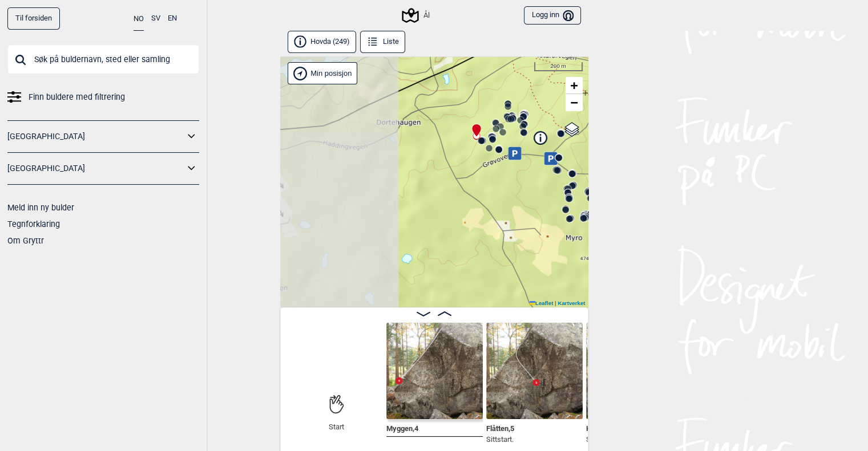 The width and height of the screenshot is (868, 451). I want to click on a: Kartverket, so click(571, 303).